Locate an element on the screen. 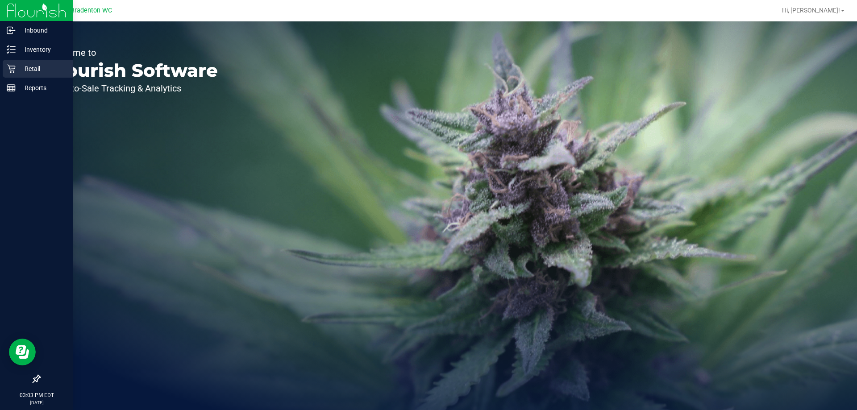 This screenshot has height=410, width=857. p: Seed-to-Sale Tracking & Analytics is located at coordinates (133, 88).